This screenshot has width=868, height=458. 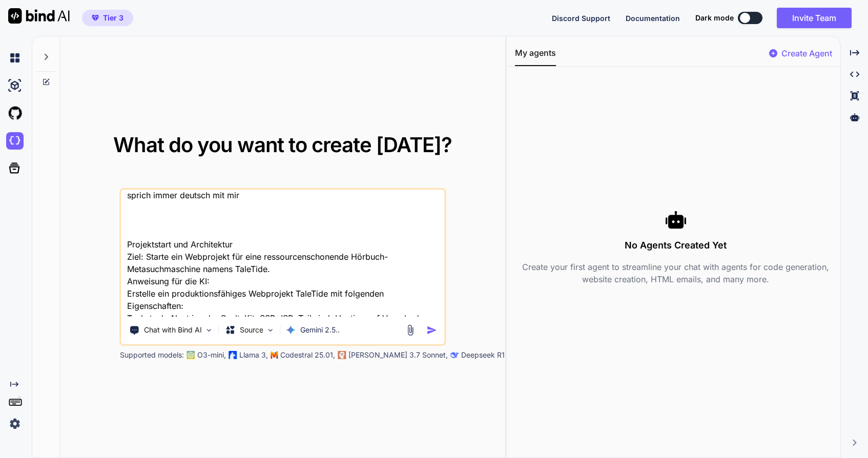 What do you see at coordinates (675, 273) in the screenshot?
I see `p: Create your first agent to streamline your chat with agents for code generation, website creation...` at bounding box center [675, 273].